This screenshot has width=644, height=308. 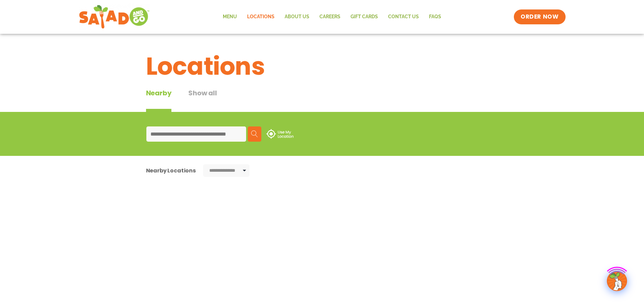 What do you see at coordinates (364, 17) in the screenshot?
I see `a: GIFT CARDS` at bounding box center [364, 17].